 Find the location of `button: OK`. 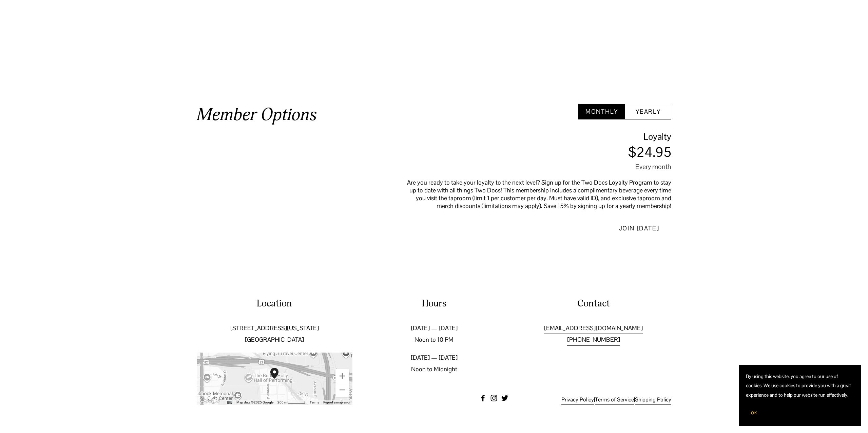

button: OK is located at coordinates (754, 413).